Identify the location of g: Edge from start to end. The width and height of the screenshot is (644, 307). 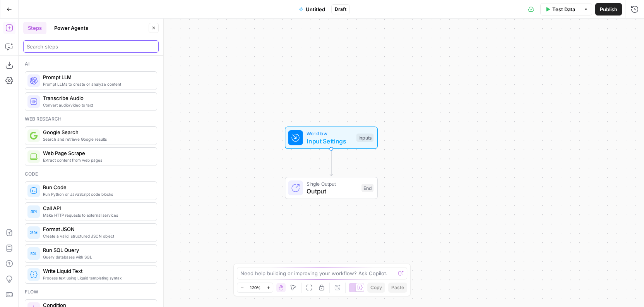
(331, 162).